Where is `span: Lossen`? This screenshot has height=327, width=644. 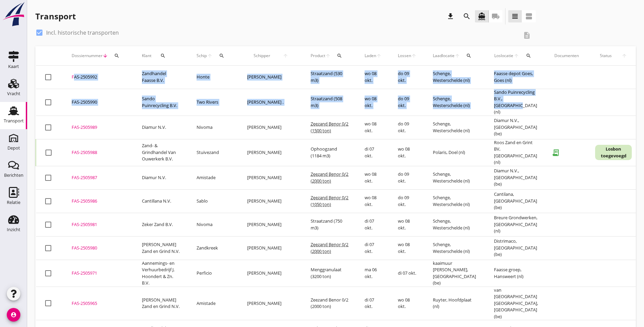 span: Lossen is located at coordinates (404, 56).